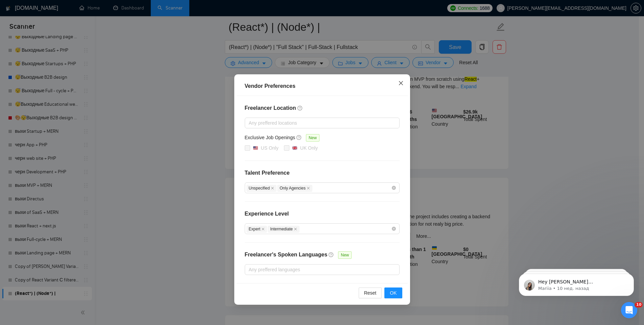 This screenshot has height=325, width=644. What do you see at coordinates (267, 214) in the screenshot?
I see `h4: Experience Level` at bounding box center [267, 214].